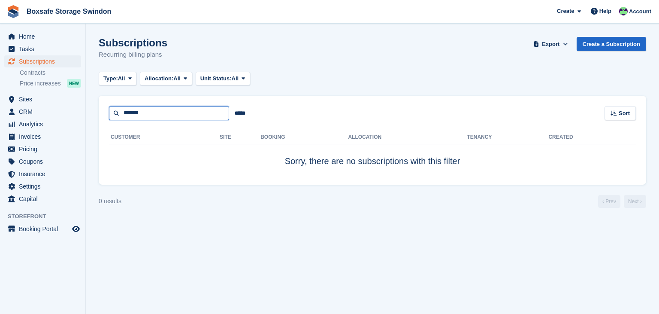 The height and width of the screenshot is (314, 659). Describe the element at coordinates (50, 73) in the screenshot. I see `a: Contracts` at that location.